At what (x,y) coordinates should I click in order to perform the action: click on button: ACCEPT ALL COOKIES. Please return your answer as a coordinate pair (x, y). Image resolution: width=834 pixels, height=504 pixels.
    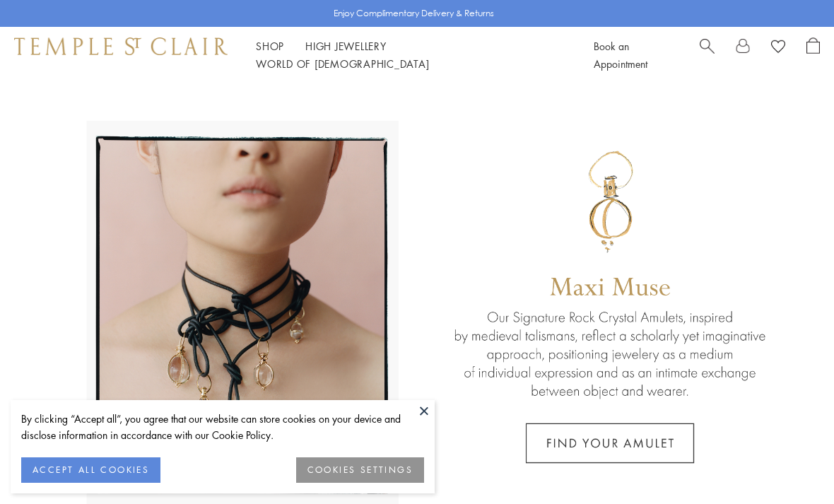
    Looking at the image, I should click on (90, 470).